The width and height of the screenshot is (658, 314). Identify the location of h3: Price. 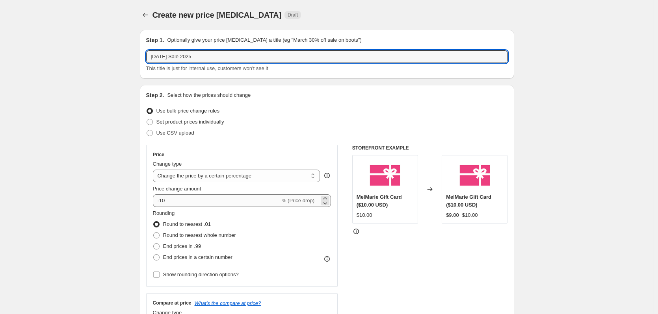
(158, 155).